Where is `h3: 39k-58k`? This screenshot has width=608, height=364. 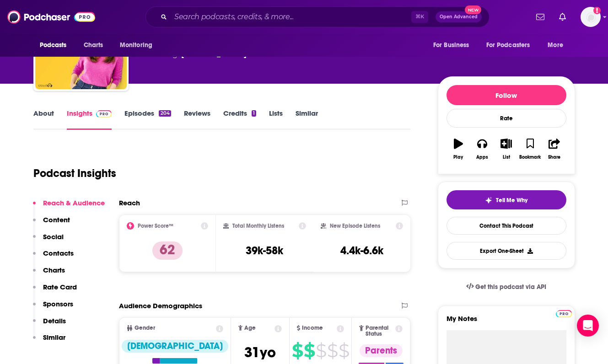 h3: 39k-58k is located at coordinates (264, 250).